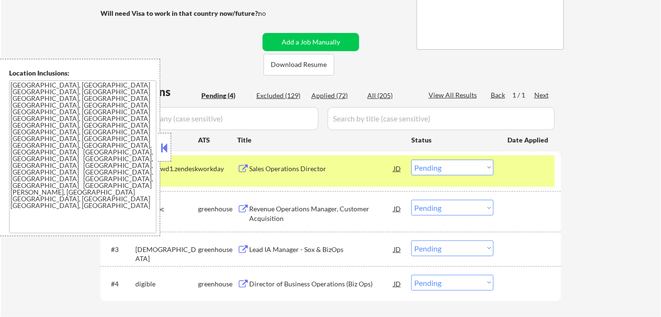 This screenshot has width=661, height=317. Describe the element at coordinates (529, 140) in the screenshot. I see `div: Date Applied` at that location.